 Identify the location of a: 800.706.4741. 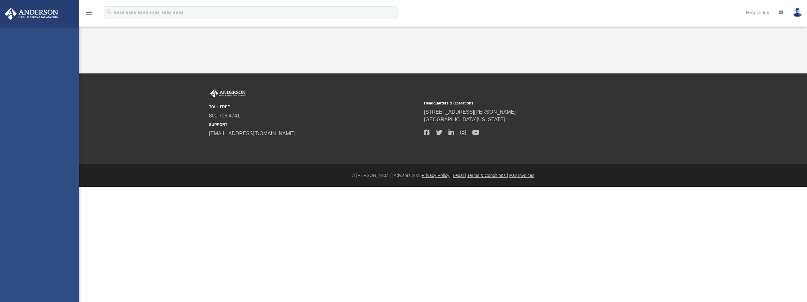
(225, 115).